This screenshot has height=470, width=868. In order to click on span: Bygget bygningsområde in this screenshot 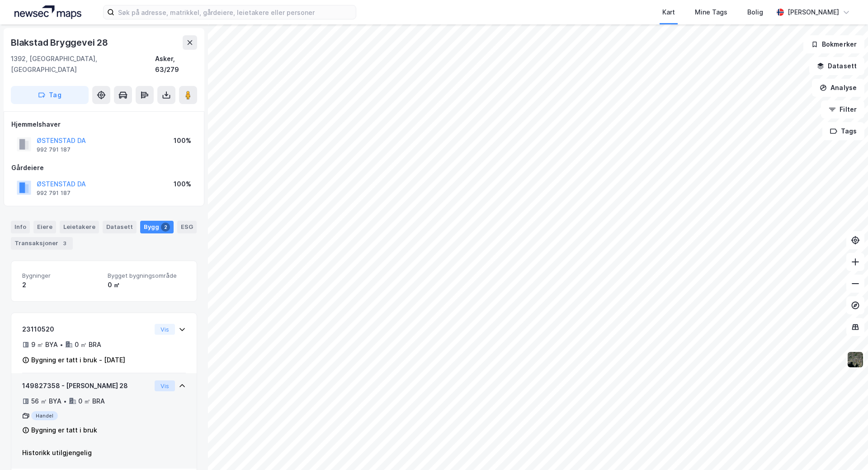, I will do `click(147, 275)`.